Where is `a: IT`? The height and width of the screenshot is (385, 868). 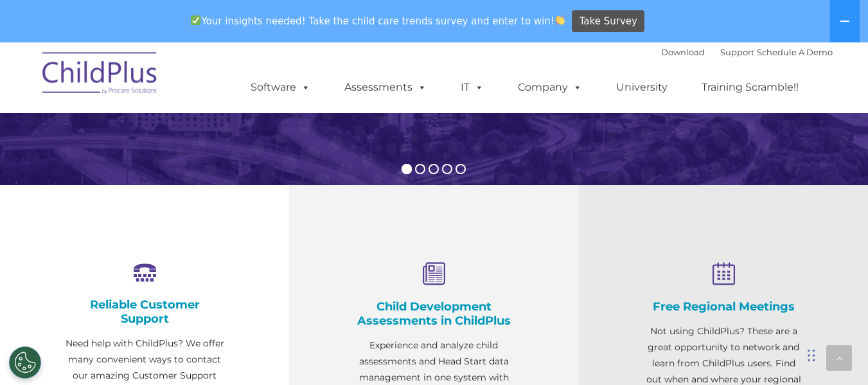
a: IT is located at coordinates (472, 88).